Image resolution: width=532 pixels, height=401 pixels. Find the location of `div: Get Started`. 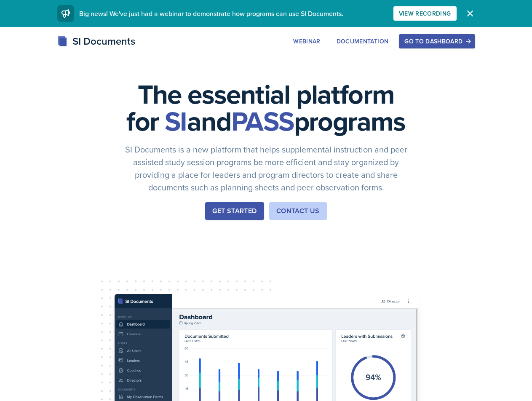

div: Get Started is located at coordinates (234, 211).